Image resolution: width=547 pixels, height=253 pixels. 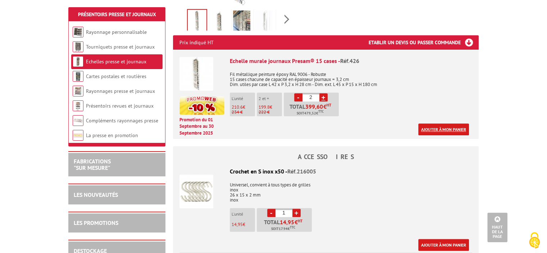 What do you see at coordinates (242, 22) in the screenshot?
I see `img: echelle_journaux_presse_remplie_mise_en_scene_426.jpg` at bounding box center [242, 22].